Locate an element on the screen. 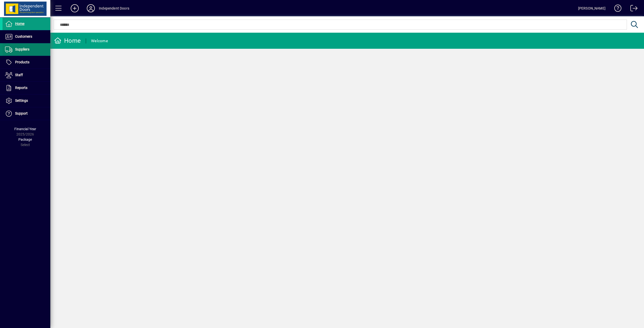  span: Support is located at coordinates (21, 113).